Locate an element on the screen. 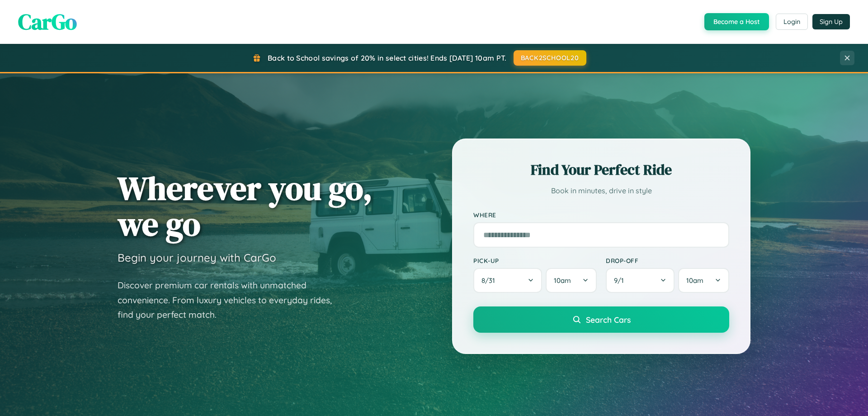  button: BACK2SCHOOL20 is located at coordinates (550, 58).